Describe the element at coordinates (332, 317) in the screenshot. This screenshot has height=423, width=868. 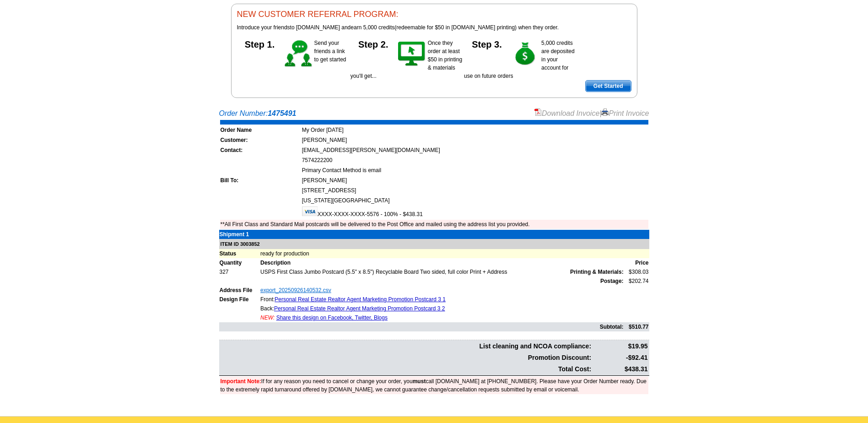
I see `a: Share this design on Facebook, Twitter, Blogs` at that location.